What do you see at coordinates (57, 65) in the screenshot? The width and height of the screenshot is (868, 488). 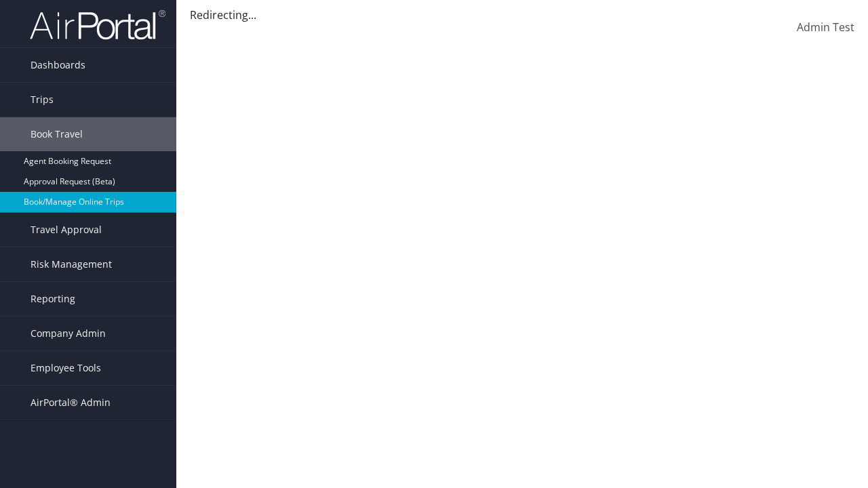 I see `span: Dashboards` at bounding box center [57, 65].